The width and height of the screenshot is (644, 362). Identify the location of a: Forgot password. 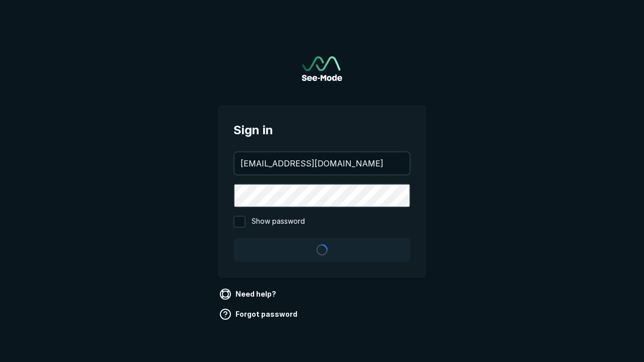
(259, 314).